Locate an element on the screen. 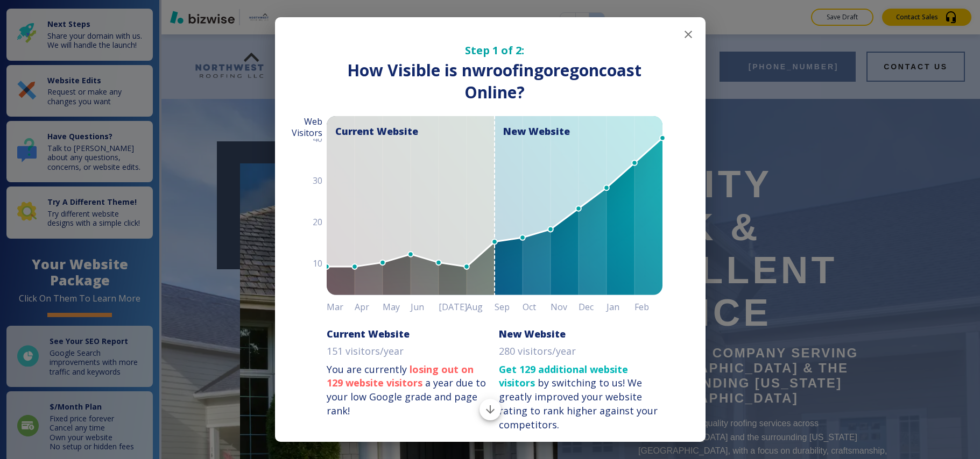 Image resolution: width=980 pixels, height=459 pixels. p: by switching to us! is located at coordinates (581, 397).